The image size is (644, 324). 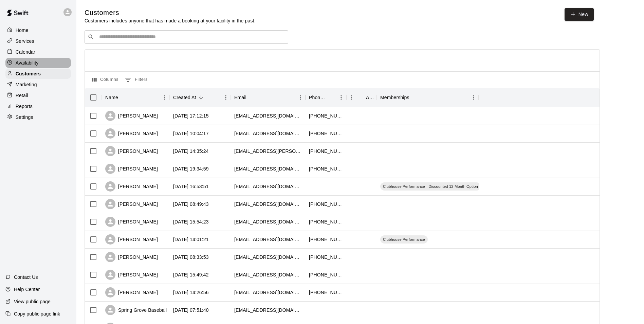 What do you see at coordinates (326, 257) in the screenshot?
I see `div: +14107908185` at bounding box center [326, 257].